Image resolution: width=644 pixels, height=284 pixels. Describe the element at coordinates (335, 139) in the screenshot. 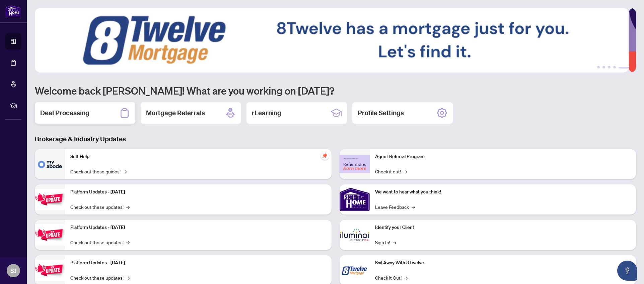

I see `h3: Brokerage & Industry Updates` at that location.